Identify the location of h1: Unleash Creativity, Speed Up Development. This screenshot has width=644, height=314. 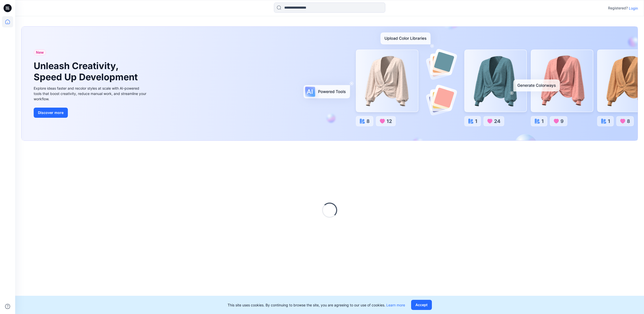
(87, 71).